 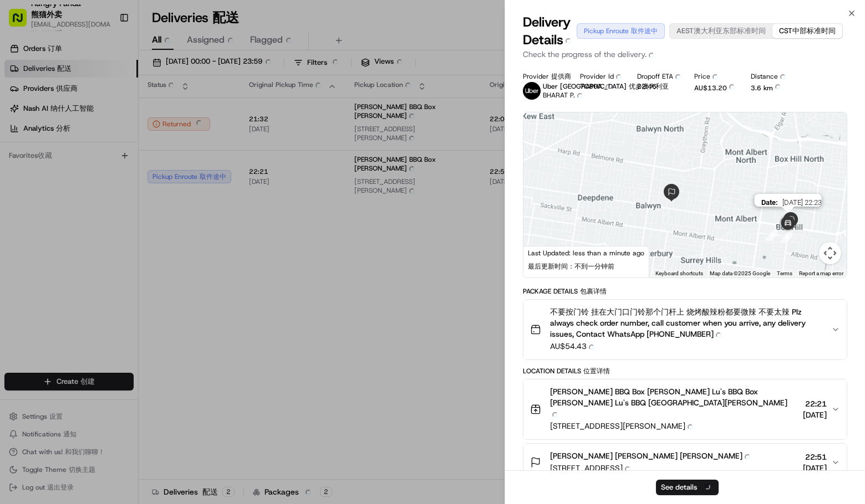 I want to click on span: Knowledge Base, so click(x=53, y=253).